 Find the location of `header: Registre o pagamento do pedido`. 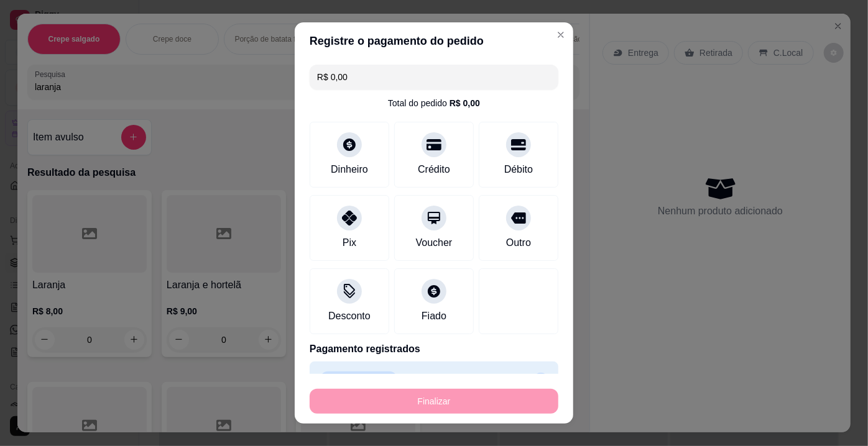

header: Registre o pagamento do pedido is located at coordinates (434, 41).